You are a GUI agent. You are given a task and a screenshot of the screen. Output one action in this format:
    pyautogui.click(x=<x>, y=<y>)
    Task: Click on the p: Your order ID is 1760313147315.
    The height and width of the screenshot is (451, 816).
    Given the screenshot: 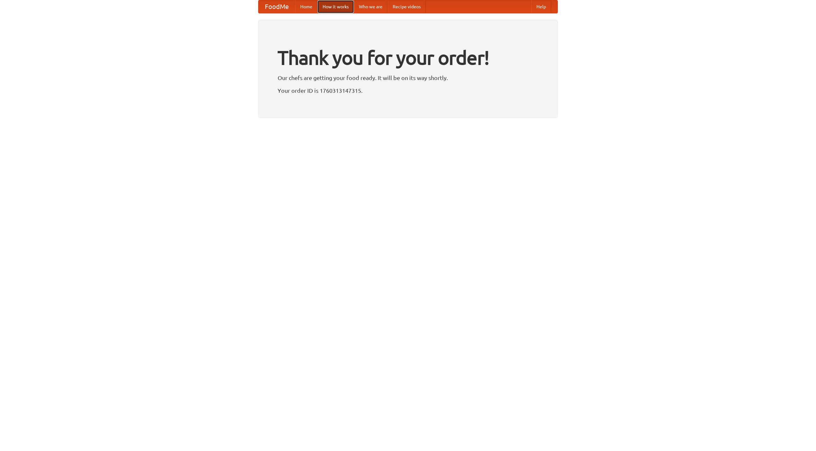 What is the action you would take?
    pyautogui.click(x=408, y=91)
    